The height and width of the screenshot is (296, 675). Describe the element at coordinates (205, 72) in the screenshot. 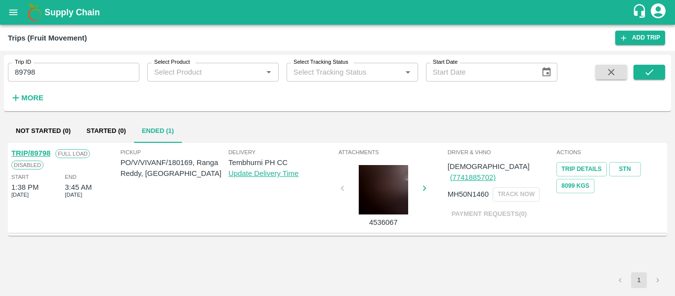

I see `input: Select Product` at that location.